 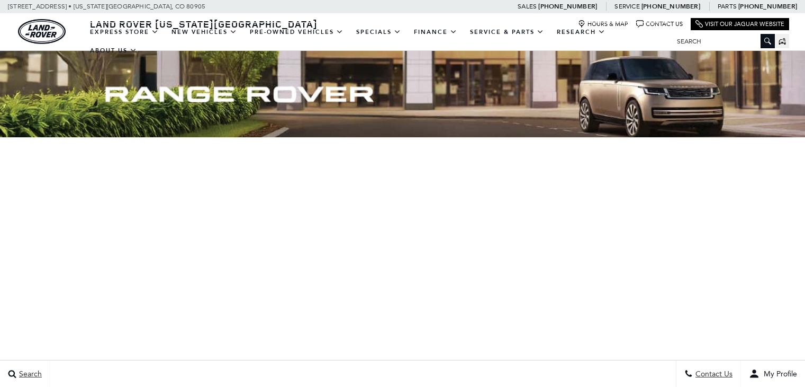 What do you see at coordinates (379, 32) in the screenshot?
I see `a: Specials` at bounding box center [379, 32].